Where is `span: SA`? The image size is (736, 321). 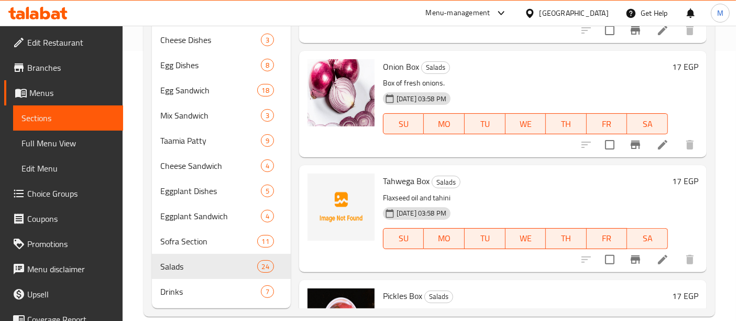
span: SA is located at coordinates (648, 238).